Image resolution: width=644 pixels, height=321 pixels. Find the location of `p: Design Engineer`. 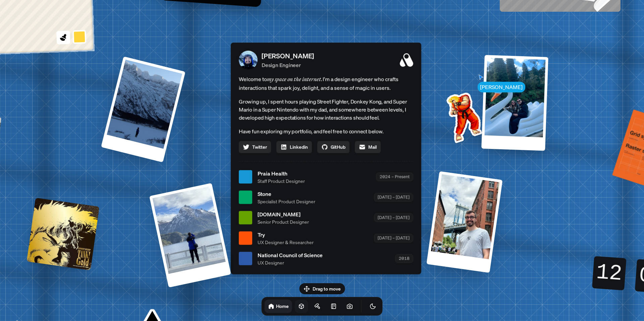

p: Design Engineer is located at coordinates (288, 65).